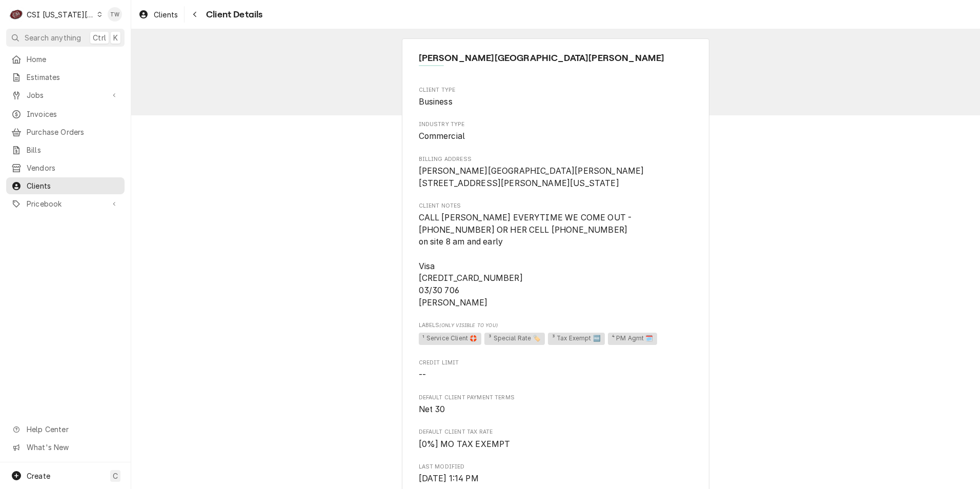  What do you see at coordinates (65, 167) in the screenshot?
I see `a: Vendors` at bounding box center [65, 167].